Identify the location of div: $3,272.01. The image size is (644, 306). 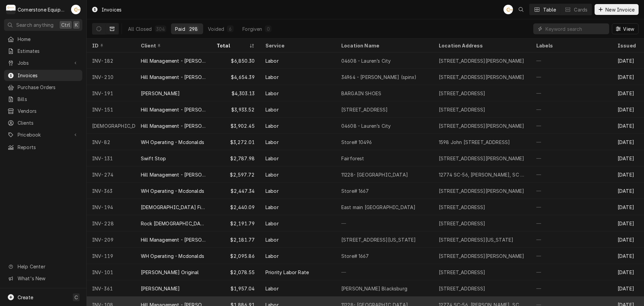
(236, 142).